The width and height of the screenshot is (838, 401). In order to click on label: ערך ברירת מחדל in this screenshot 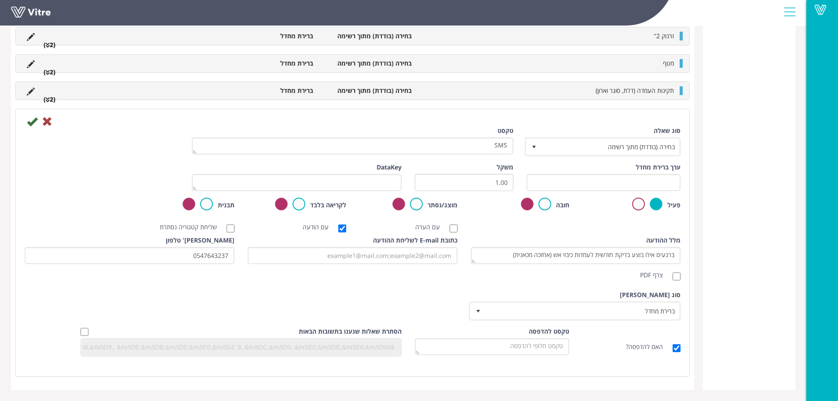, I will do `click(658, 167)`.